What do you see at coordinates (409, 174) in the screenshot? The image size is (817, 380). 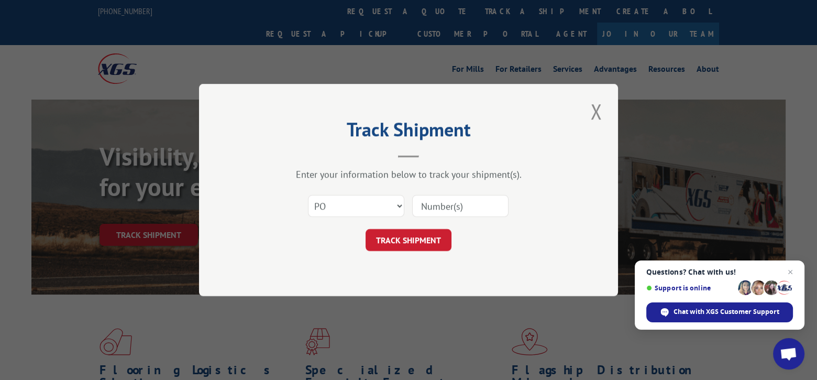 I see `div: Enter your information below to track your shipment(s).` at bounding box center [409, 174].